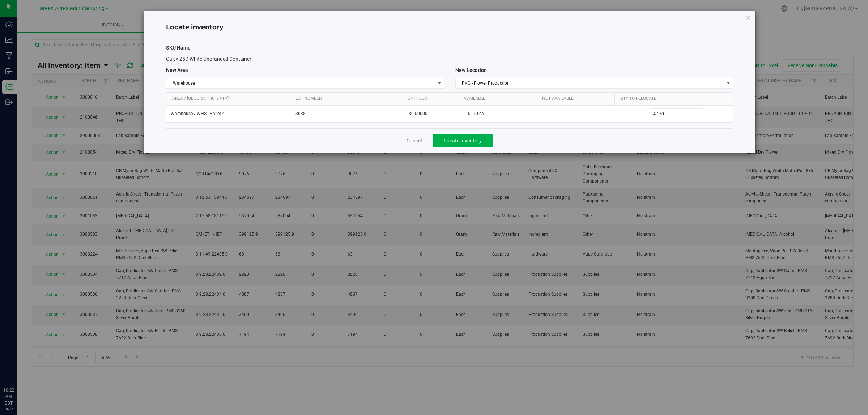 This screenshot has height=415, width=868. I want to click on span: New Location, so click(470, 71).